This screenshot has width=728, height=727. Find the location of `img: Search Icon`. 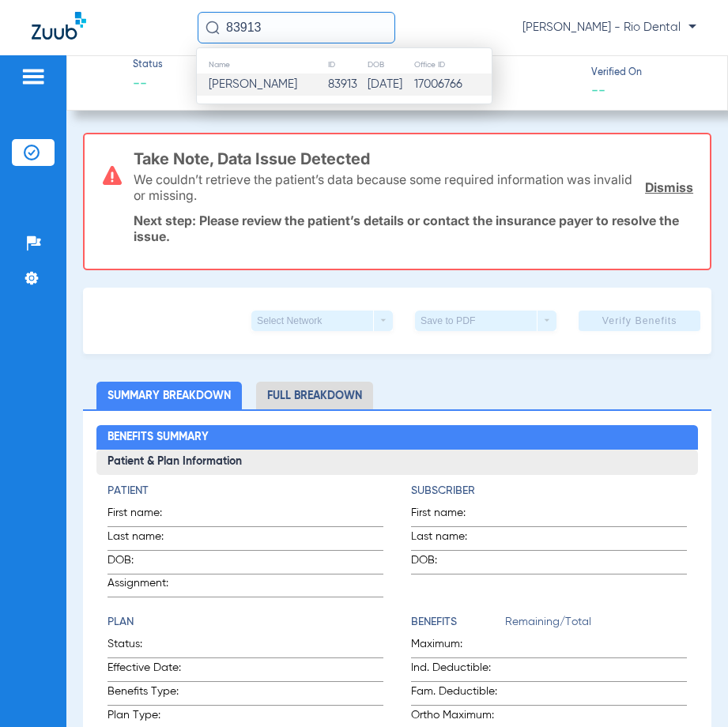

img: Search Icon is located at coordinates (213, 28).